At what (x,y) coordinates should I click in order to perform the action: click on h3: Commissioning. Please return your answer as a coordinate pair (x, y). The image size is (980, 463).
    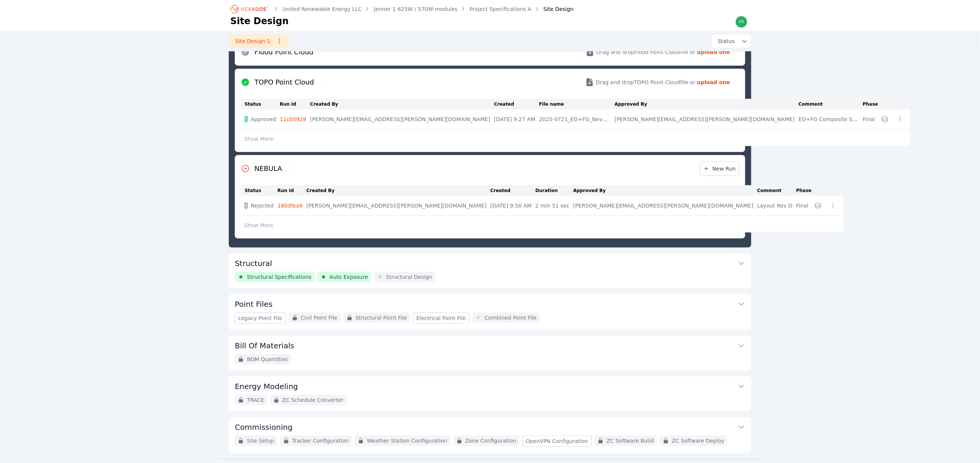
    Looking at the image, I should click on (263, 427).